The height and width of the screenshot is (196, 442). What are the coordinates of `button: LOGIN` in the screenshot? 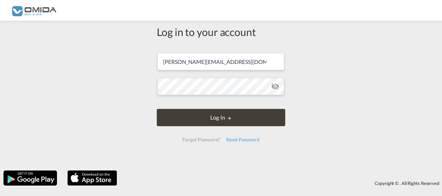 It's located at (221, 117).